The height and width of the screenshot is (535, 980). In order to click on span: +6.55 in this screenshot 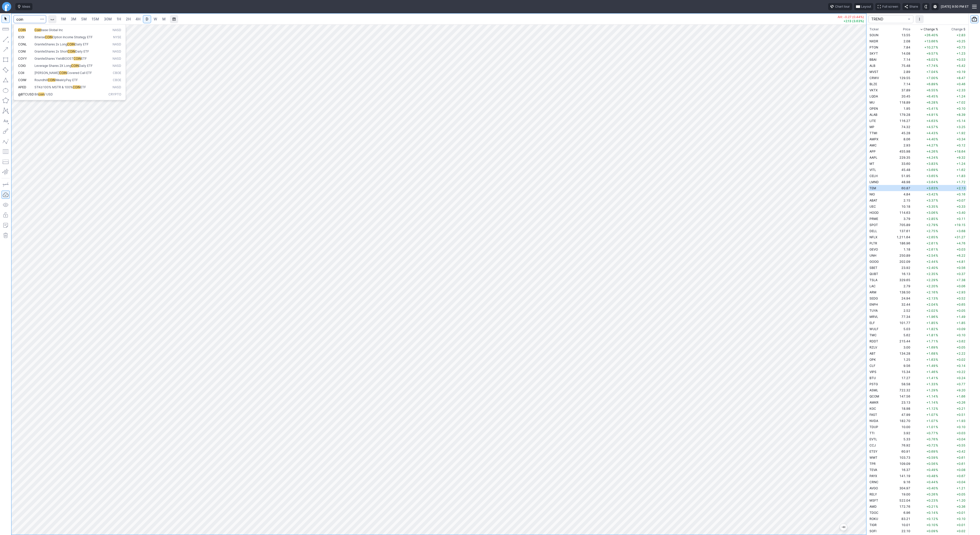, I will do `click(932, 90)`.